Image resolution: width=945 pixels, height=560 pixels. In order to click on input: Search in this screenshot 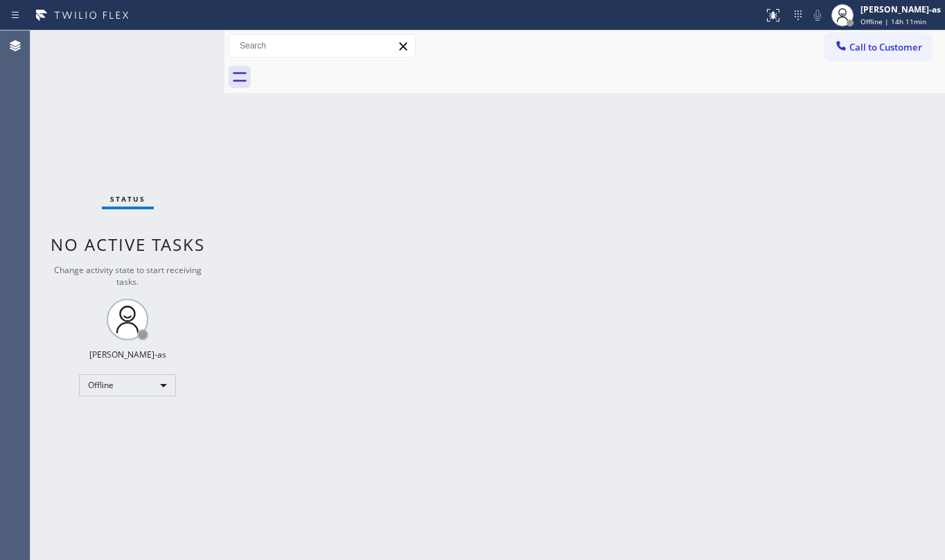, I will do `click(322, 46)`.